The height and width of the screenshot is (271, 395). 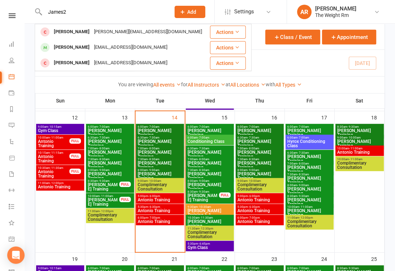 I want to click on div: Open Intercom Messenger, so click(x=16, y=255).